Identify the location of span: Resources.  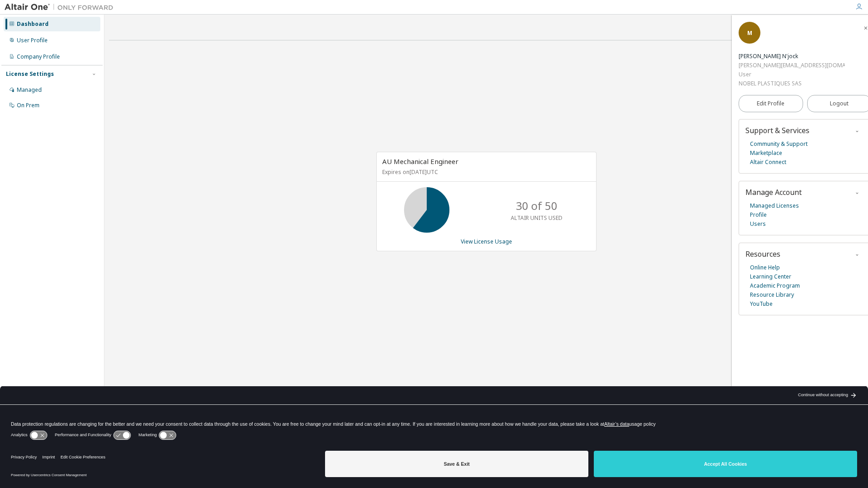
(762, 254).